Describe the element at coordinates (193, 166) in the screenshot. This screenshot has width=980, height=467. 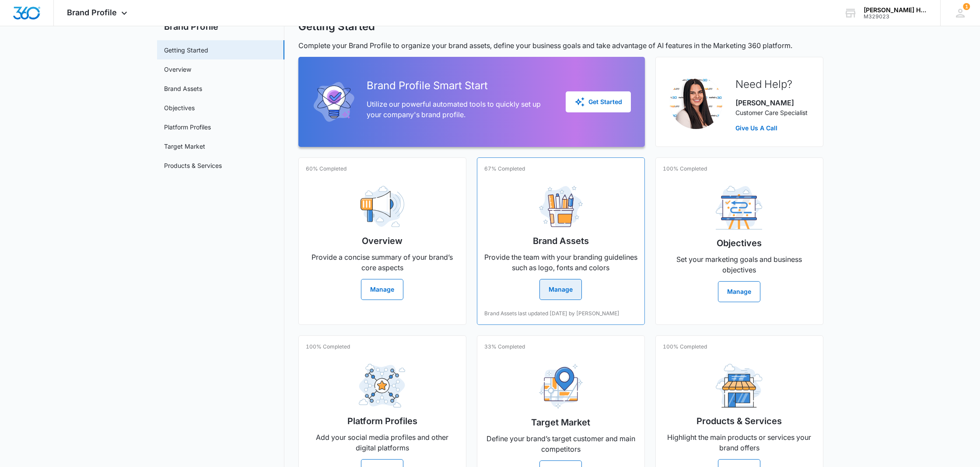
I see `a: Products & Services` at that location.